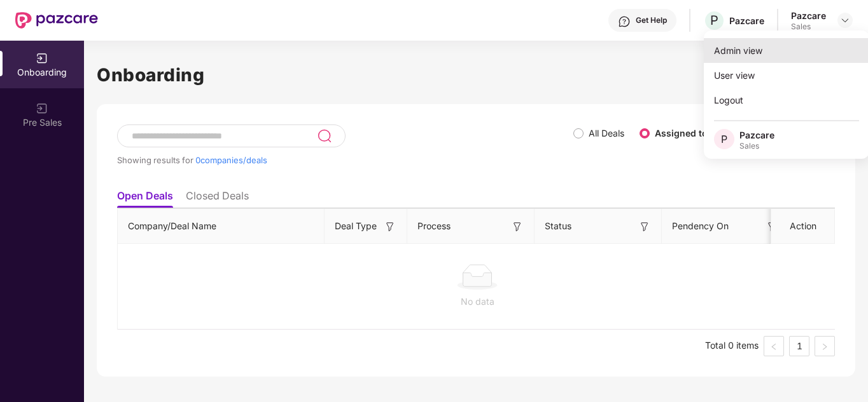 Image resolution: width=868 pixels, height=402 pixels. Describe the element at coordinates (345, 160) in the screenshot. I see `div: Showing results for` at that location.